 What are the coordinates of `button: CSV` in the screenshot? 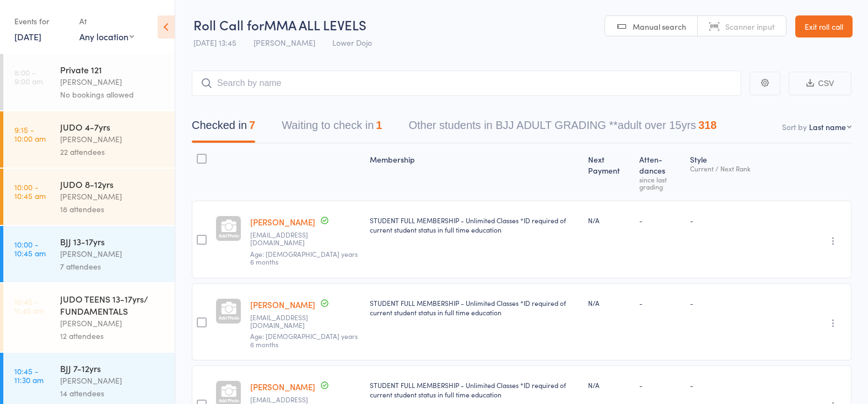 It's located at (820, 83).